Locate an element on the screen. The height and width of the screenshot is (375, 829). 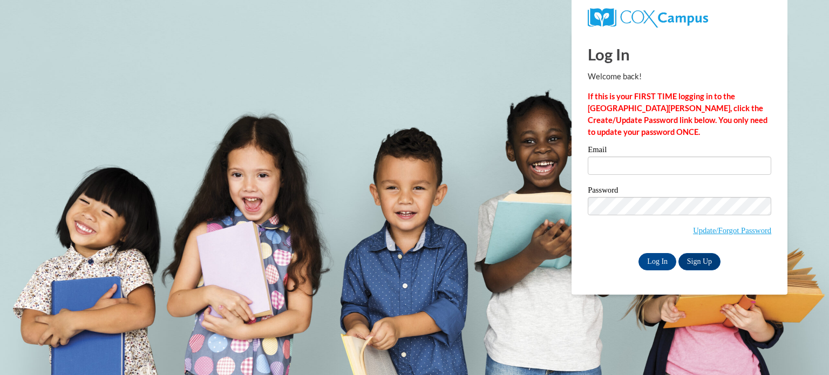
p: Welcome back! is located at coordinates (680, 77).